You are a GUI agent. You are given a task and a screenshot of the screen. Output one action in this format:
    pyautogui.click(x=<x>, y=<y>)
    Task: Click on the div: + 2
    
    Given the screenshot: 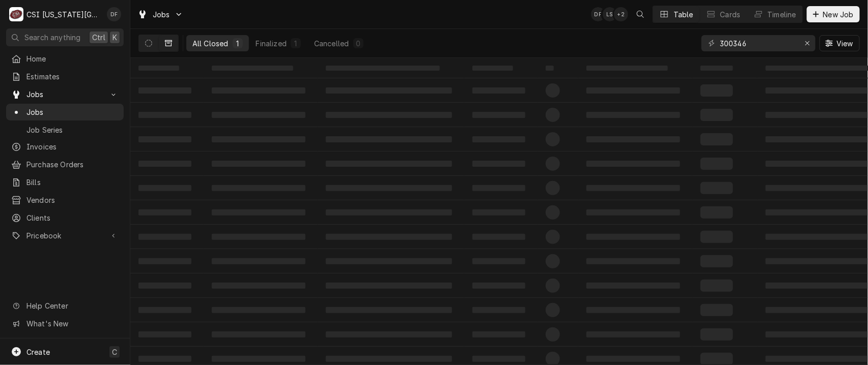 What is the action you would take?
    pyautogui.click(x=621, y=14)
    